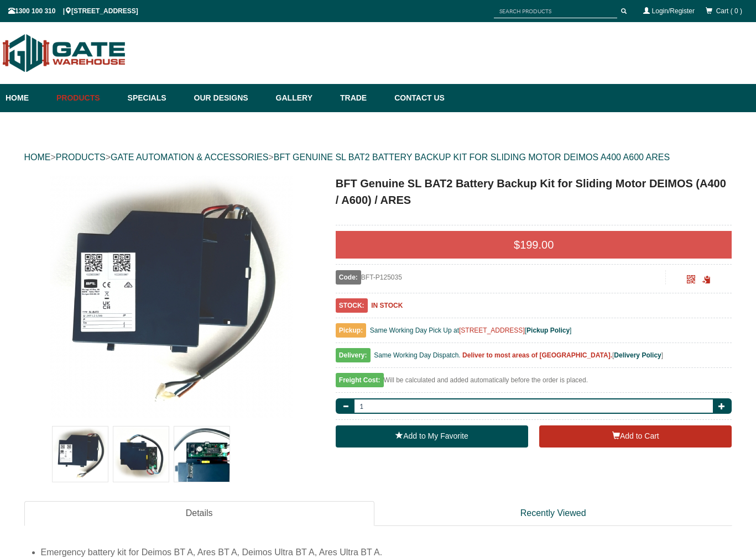  What do you see at coordinates (189, 157) in the screenshot?
I see `a: GATE AUTOMATION & ACCESSORIES` at bounding box center [189, 157].